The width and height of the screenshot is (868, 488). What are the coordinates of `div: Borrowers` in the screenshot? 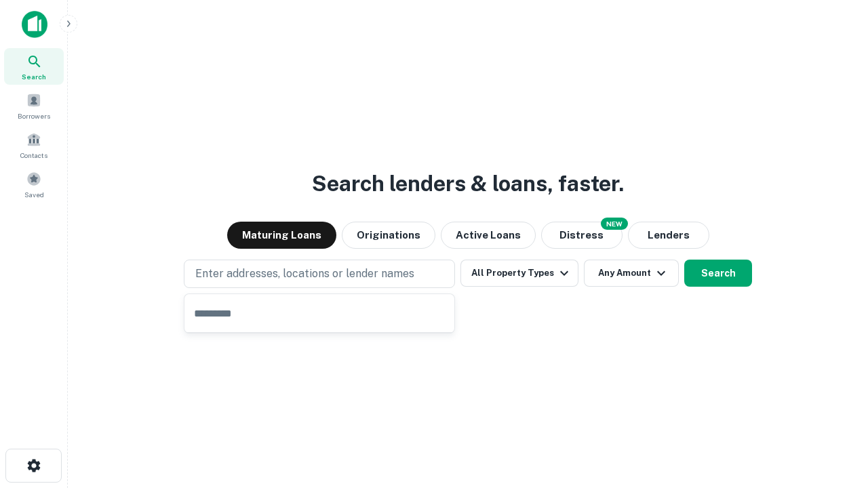 It's located at (34, 105).